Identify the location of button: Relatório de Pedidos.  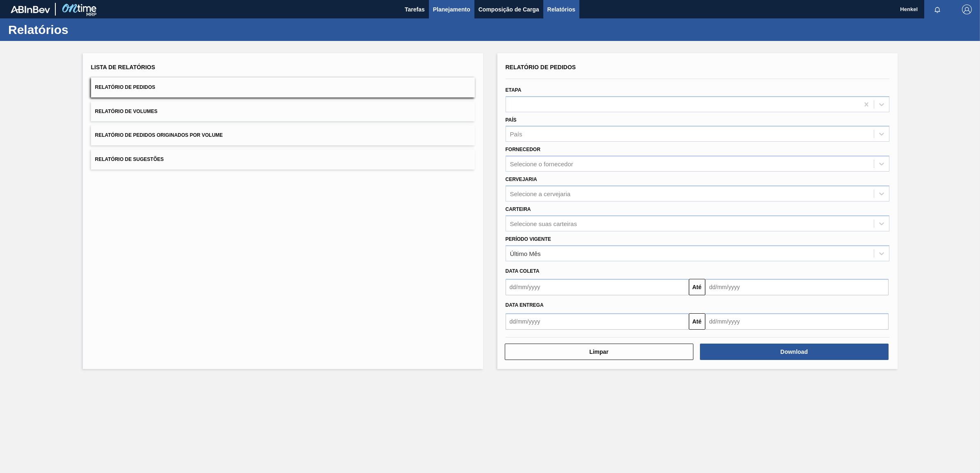
(283, 87).